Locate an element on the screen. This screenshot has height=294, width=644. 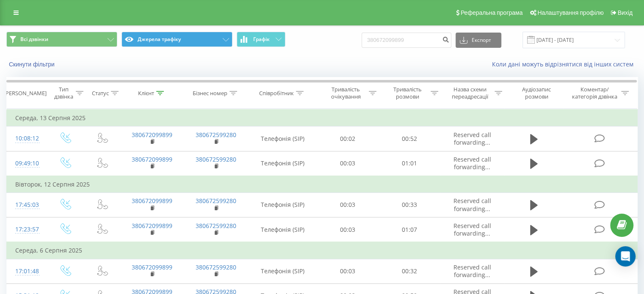
span: Реферальна програма is located at coordinates (491, 13).